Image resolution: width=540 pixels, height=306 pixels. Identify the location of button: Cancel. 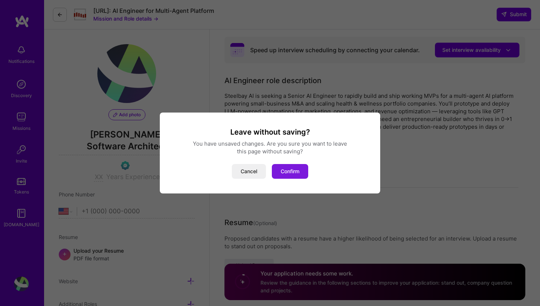
(249, 171).